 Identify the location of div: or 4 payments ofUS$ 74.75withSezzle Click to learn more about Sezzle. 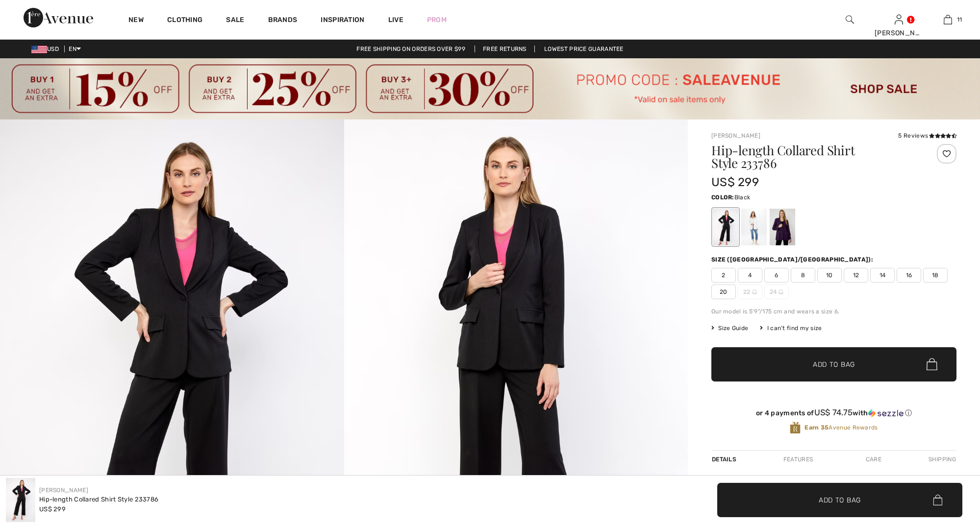
(834, 415).